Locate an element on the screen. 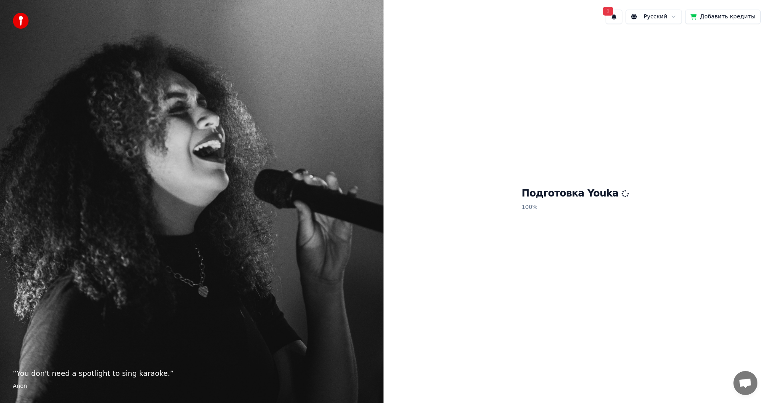 The image size is (767, 403). button: 1 is located at coordinates (614, 17).